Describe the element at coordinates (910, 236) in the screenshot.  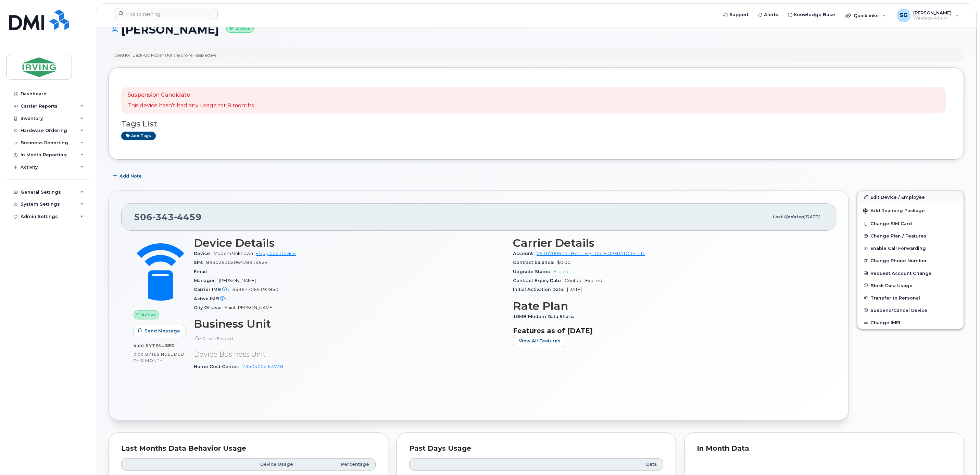
I see `button: Change Plan / Features` at that location.